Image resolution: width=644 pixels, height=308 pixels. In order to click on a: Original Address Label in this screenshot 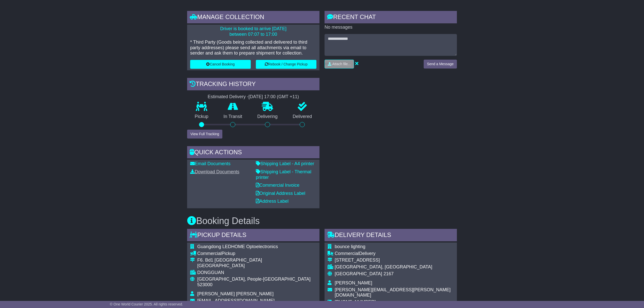, I will do `click(280, 194)`.